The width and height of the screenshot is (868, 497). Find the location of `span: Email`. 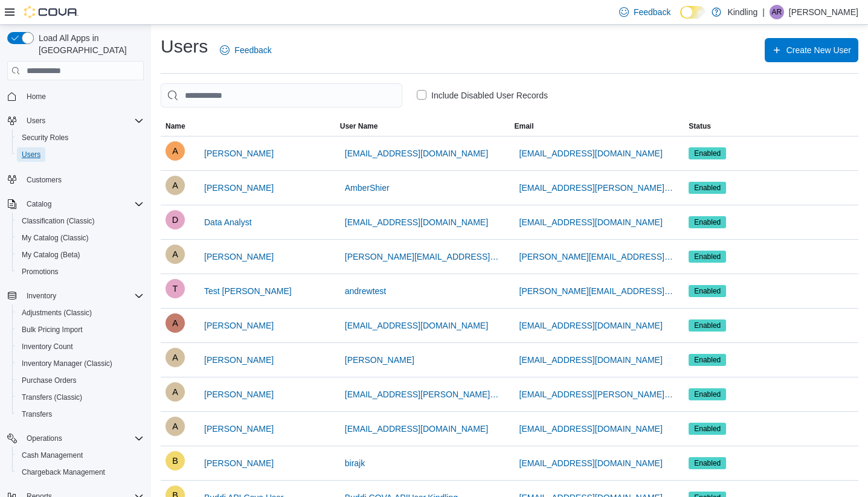

span: Email is located at coordinates (525, 126).